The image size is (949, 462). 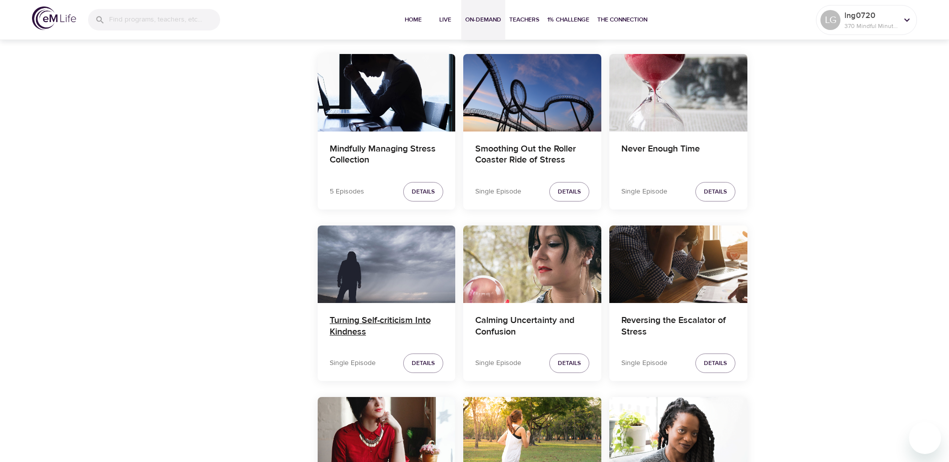 What do you see at coordinates (532, 156) in the screenshot?
I see `h4: Smoothing Out the Roller Coaster Ride of Stress` at bounding box center [532, 156].